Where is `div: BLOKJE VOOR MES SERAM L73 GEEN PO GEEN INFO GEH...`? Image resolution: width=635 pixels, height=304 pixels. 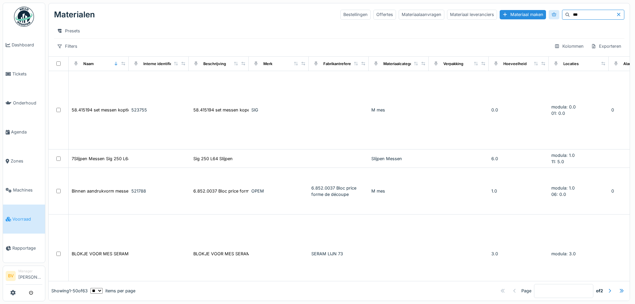 div: BLOKJE VOOR MES SERAM L73 GEEN PO GEEN INFO GEH... is located at coordinates (256, 253).